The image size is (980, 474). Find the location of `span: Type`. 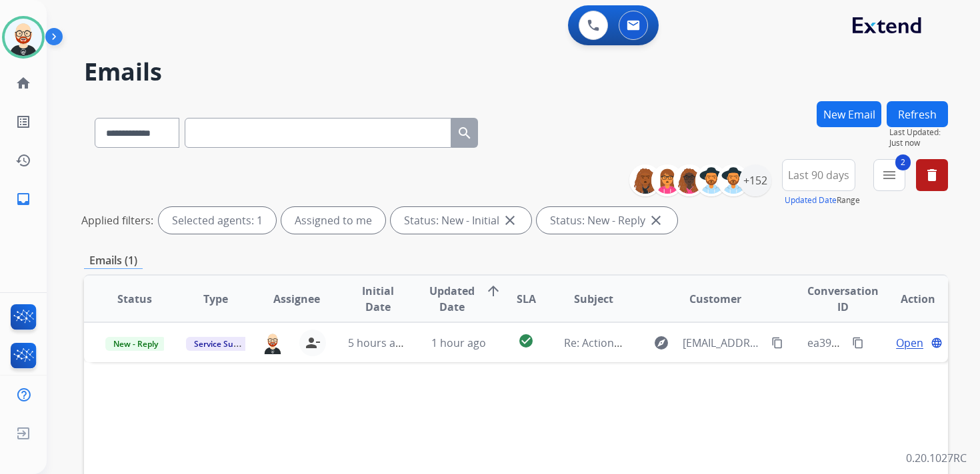

span: Type is located at coordinates (215, 299).